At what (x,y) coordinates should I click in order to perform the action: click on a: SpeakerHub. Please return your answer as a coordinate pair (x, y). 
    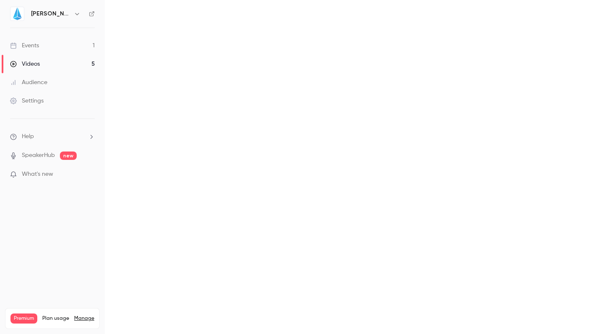
    Looking at the image, I should click on (38, 155).